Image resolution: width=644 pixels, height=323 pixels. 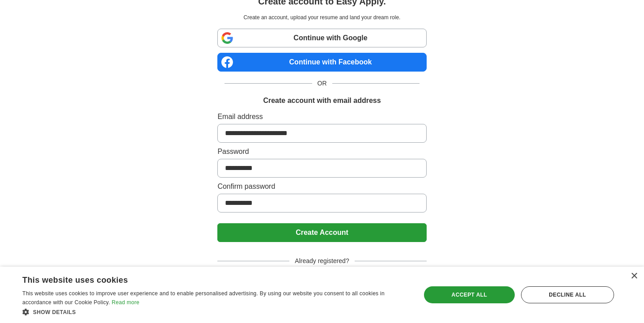 What do you see at coordinates (321, 38) in the screenshot?
I see `a: Continue with Google` at bounding box center [321, 38].